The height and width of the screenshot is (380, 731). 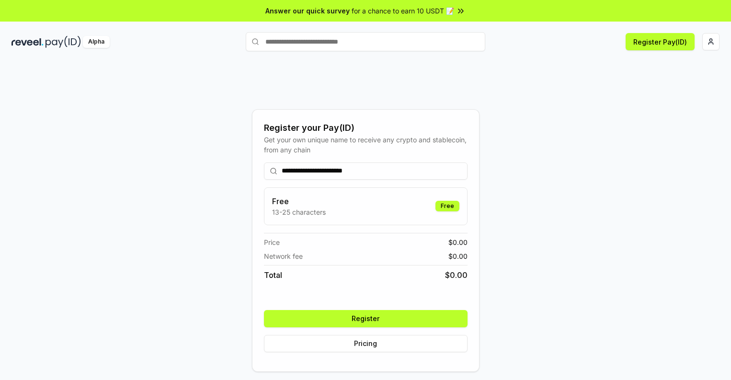 I want to click on span: Total, so click(x=273, y=275).